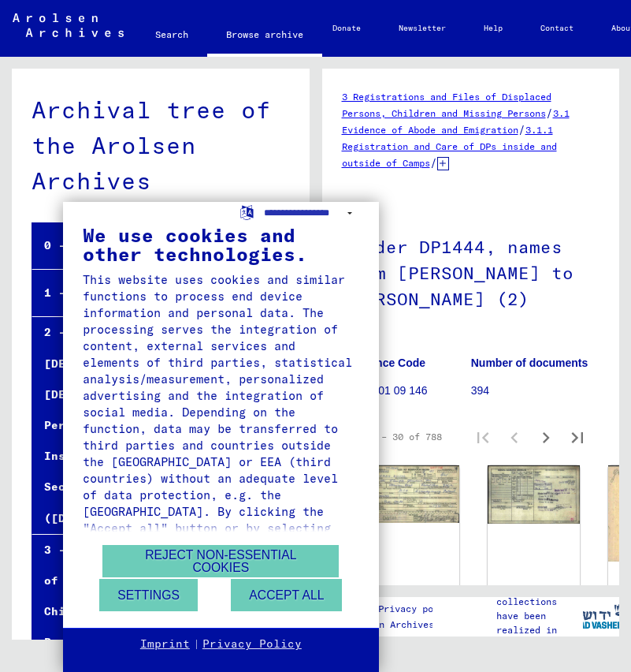 The image size is (631, 672). I want to click on a: Imprint, so click(165, 644).